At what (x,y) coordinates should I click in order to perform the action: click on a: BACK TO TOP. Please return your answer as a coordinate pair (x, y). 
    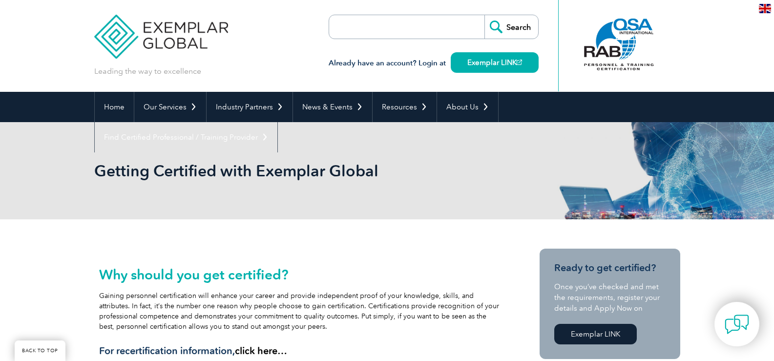
    Looking at the image, I should click on (40, 351).